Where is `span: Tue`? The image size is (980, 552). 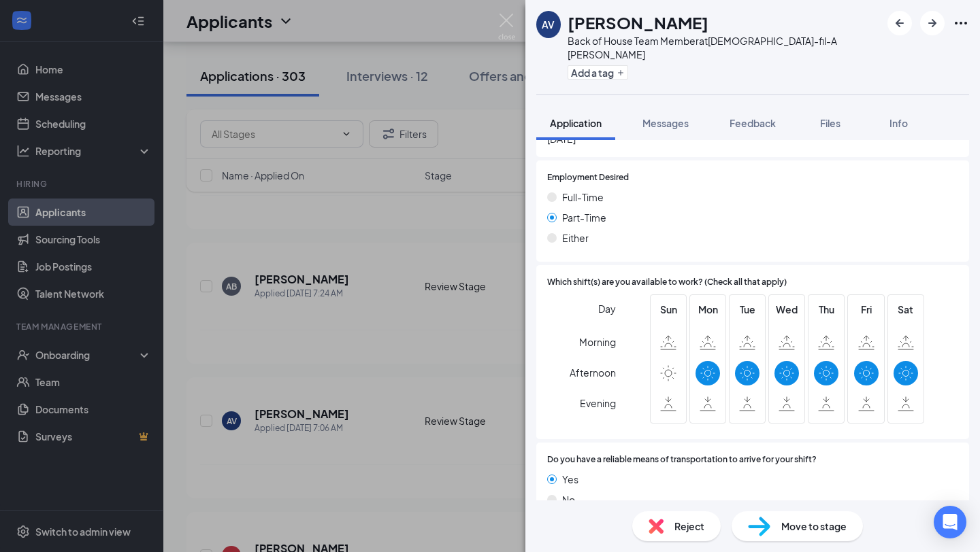 span: Tue is located at coordinates (747, 309).